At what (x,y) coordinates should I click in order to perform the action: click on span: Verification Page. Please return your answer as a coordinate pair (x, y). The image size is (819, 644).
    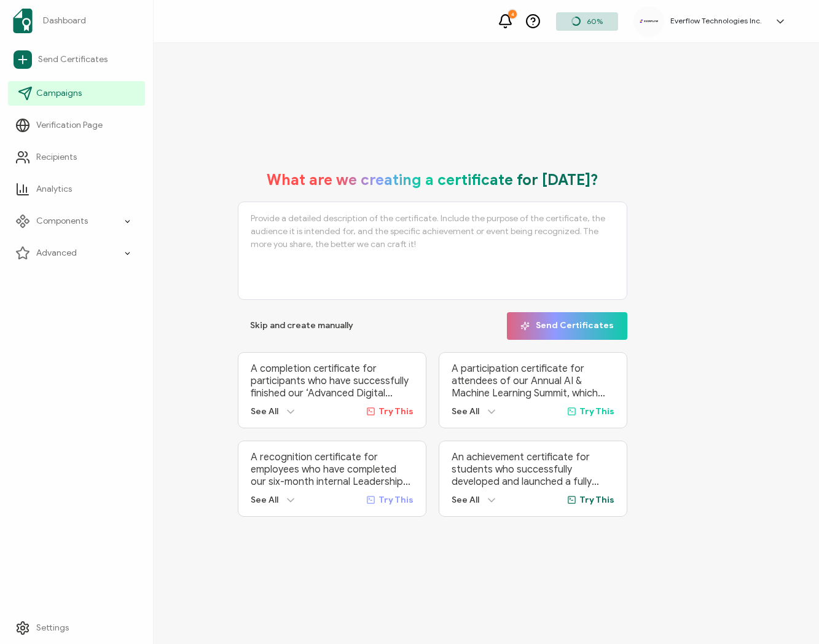
    Looking at the image, I should click on (69, 125).